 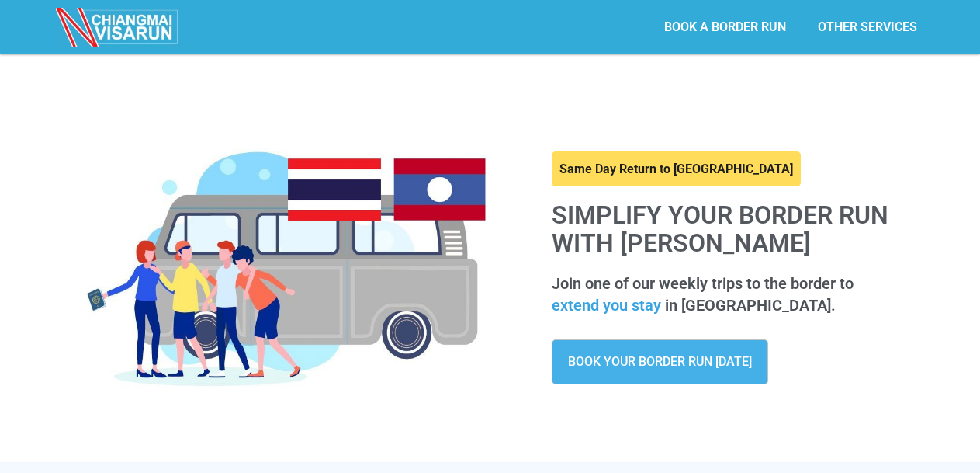 I want to click on span: Join one of our weekly trips to the border to, so click(x=702, y=284).